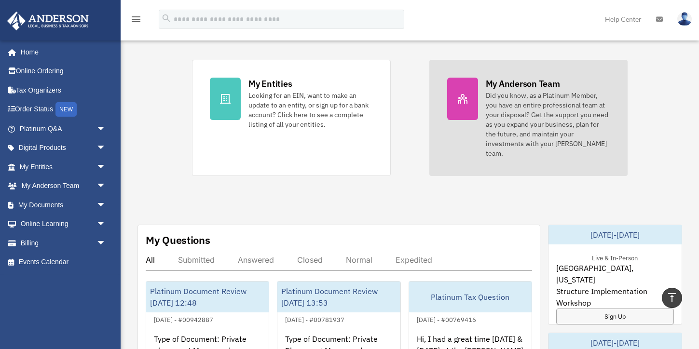  I want to click on div: Normal, so click(359, 260).